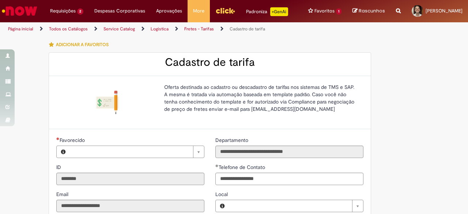  What do you see at coordinates (159, 29) in the screenshot?
I see `a: Logistica` at bounding box center [159, 29].